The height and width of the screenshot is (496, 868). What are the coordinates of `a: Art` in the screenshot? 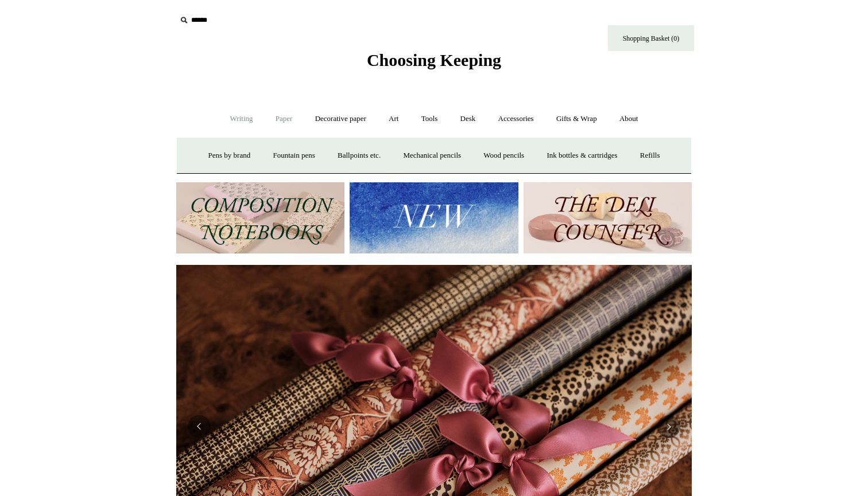 It's located at (393, 119).